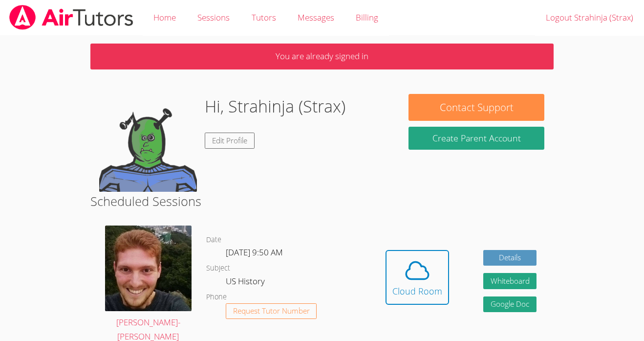  Describe the element at coordinates (316, 17) in the screenshot. I see `span: Messages` at that location.